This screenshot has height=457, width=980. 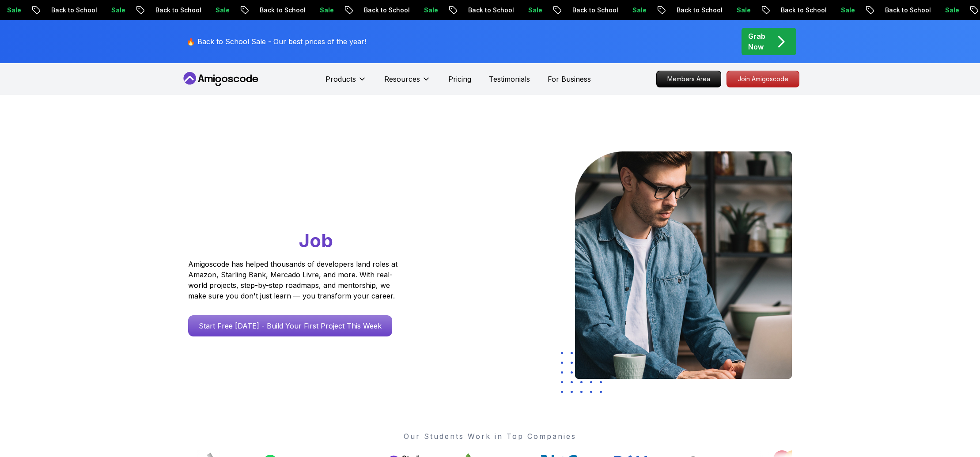 What do you see at coordinates (756, 41) in the screenshot?
I see `p: Grab Now` at bounding box center [756, 41].